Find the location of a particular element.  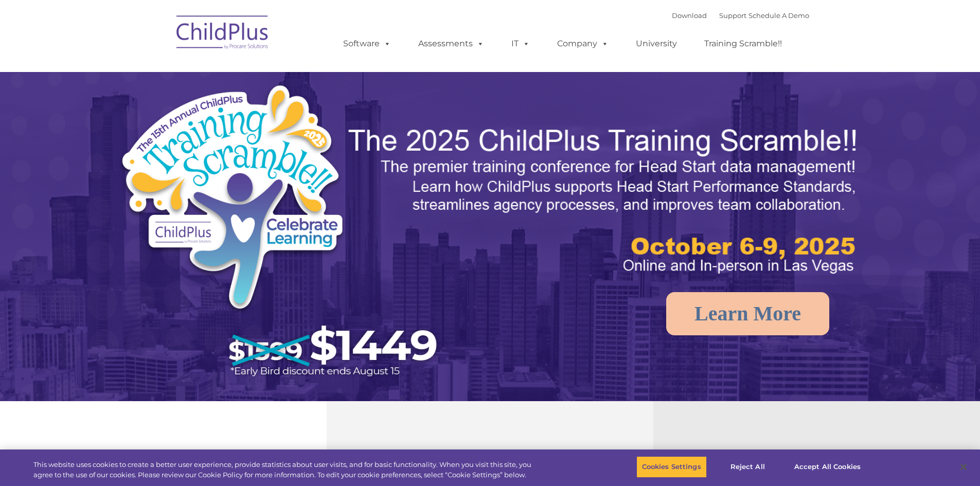

a: Software is located at coordinates (367, 43).